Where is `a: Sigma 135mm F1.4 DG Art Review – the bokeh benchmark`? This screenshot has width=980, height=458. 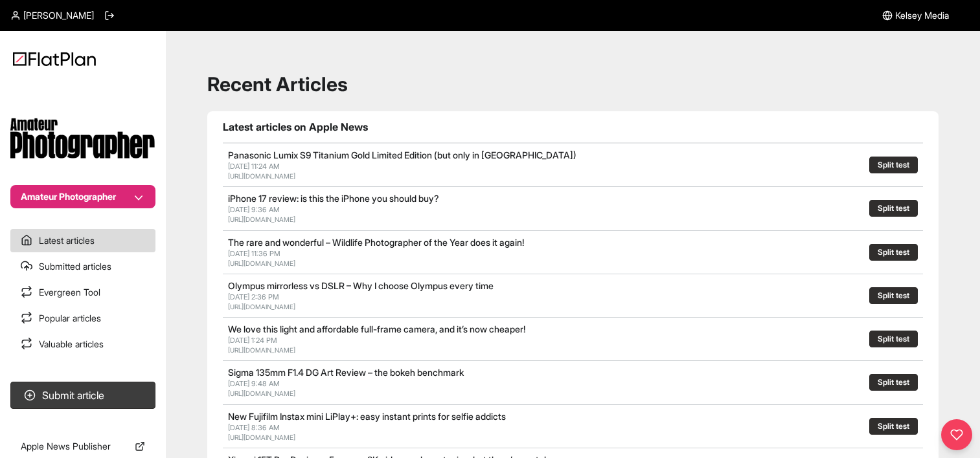
a: Sigma 135mm F1.4 DG Art Review – the bokeh benchmark is located at coordinates (345, 373).